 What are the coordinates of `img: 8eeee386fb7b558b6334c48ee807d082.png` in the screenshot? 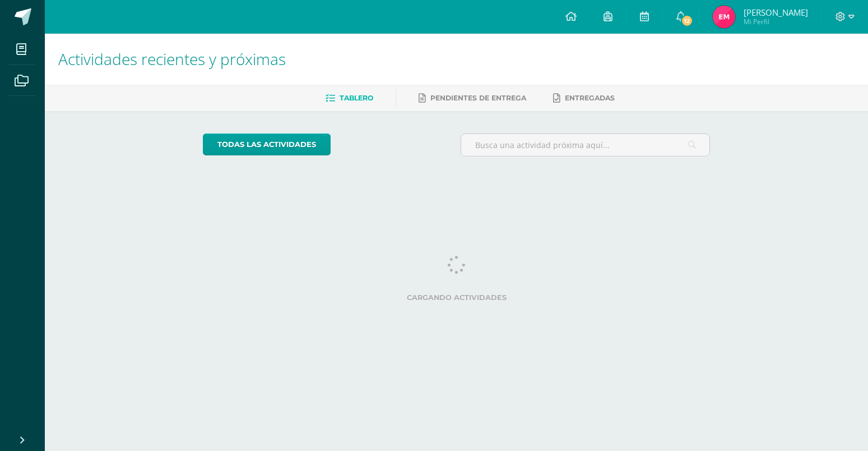 It's located at (724, 17).